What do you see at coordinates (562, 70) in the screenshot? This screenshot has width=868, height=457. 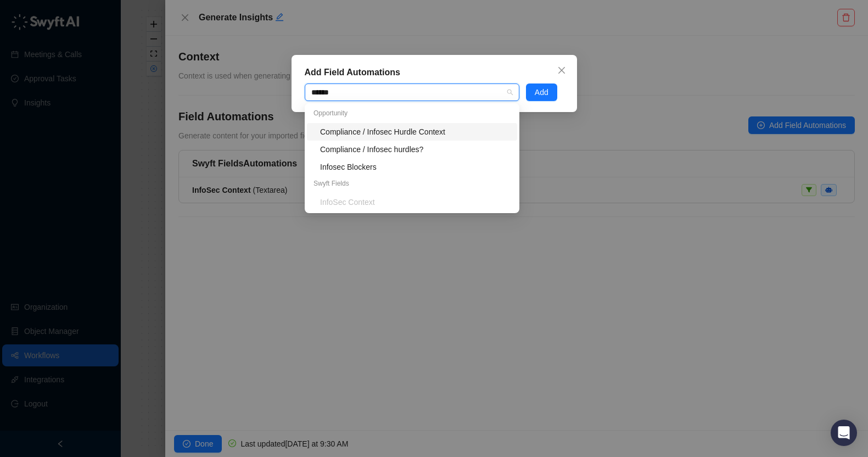 I see `button: Close` at bounding box center [562, 70].